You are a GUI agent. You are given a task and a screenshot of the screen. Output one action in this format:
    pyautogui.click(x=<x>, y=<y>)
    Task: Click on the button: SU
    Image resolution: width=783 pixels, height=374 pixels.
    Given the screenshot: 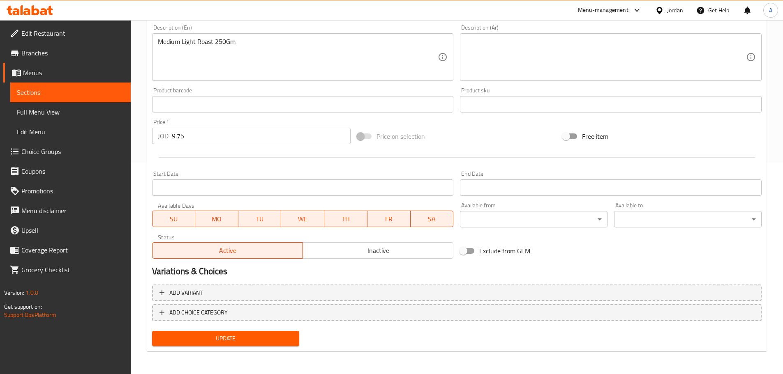 What is the action you would take?
    pyautogui.click(x=174, y=219)
    